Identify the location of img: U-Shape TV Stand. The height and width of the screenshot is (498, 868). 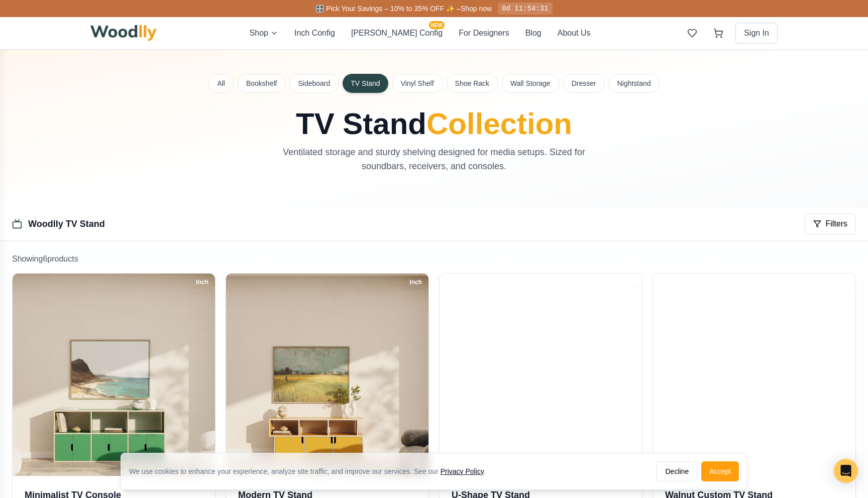
(540, 375).